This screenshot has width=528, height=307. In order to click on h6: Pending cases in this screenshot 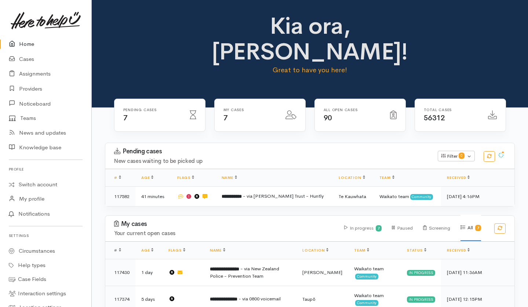, I will do `click(152, 110)`.